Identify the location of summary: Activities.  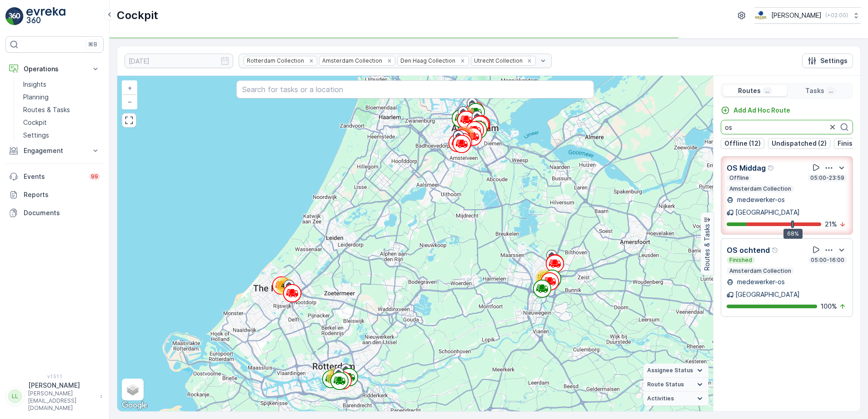
(675, 399).